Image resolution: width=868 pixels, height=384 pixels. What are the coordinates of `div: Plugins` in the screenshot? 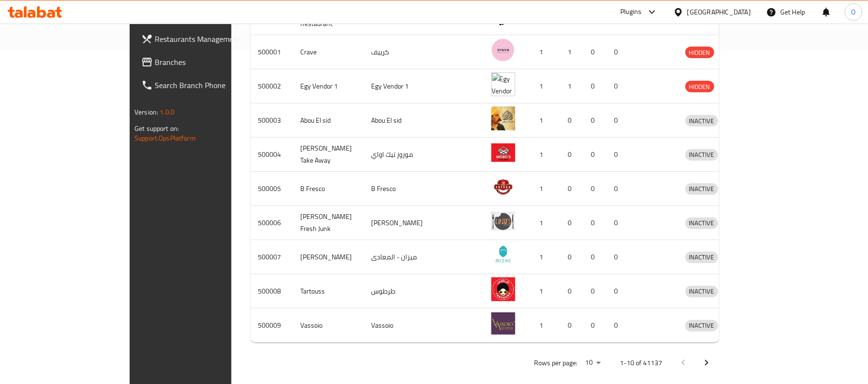 It's located at (631, 12).